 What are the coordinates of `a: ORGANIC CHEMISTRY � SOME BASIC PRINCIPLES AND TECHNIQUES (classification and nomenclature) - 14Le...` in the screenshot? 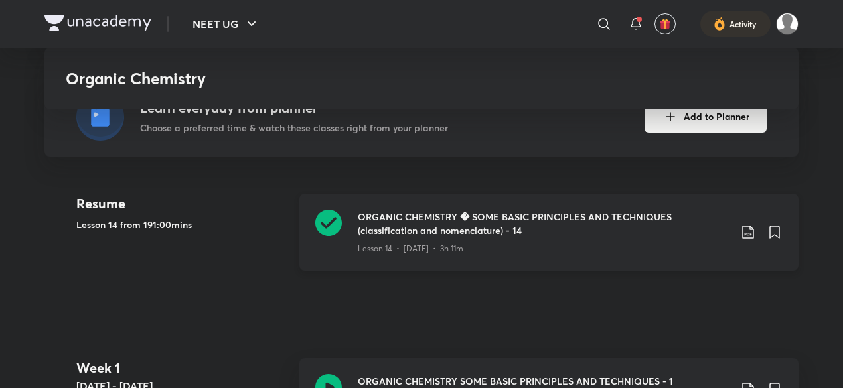 It's located at (549, 240).